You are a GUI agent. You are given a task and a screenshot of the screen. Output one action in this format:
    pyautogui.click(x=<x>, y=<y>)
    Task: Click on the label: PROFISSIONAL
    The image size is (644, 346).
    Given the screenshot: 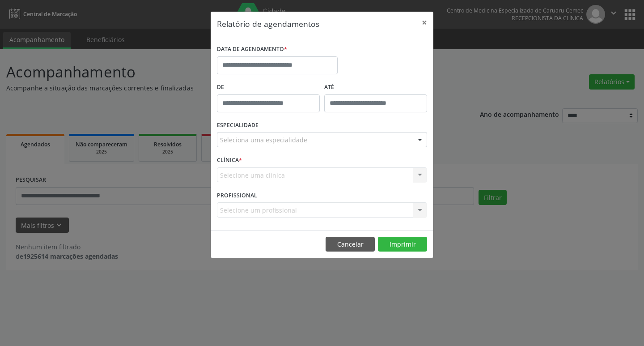 What is the action you would take?
    pyautogui.click(x=237, y=195)
    